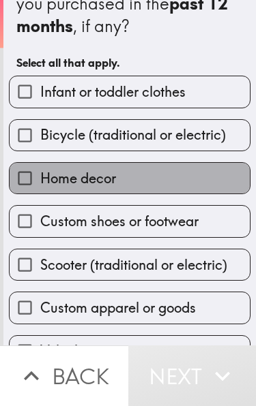  What do you see at coordinates (119, 222) in the screenshot?
I see `span: Custom shoes or footwear` at bounding box center [119, 222].